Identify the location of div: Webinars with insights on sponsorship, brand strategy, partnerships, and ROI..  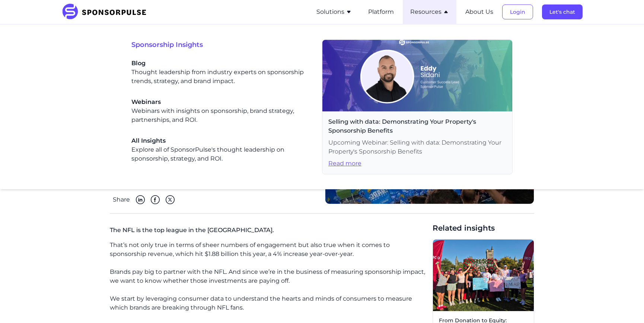
(221, 111).